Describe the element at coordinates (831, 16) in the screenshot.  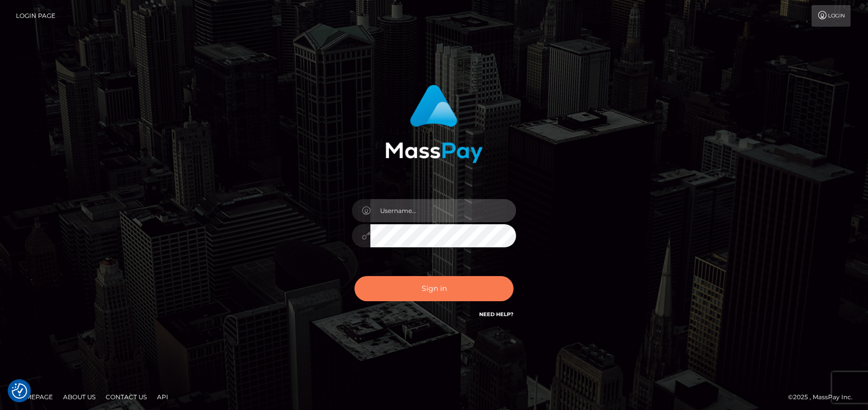
I see `a: Login` at that location.